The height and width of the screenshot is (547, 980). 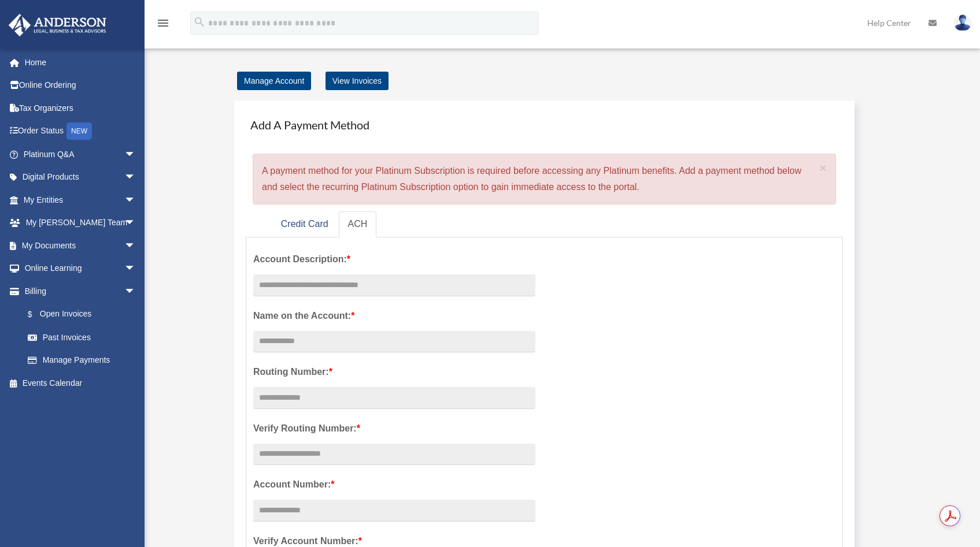 I want to click on label: Name on the Account:, so click(x=394, y=316).